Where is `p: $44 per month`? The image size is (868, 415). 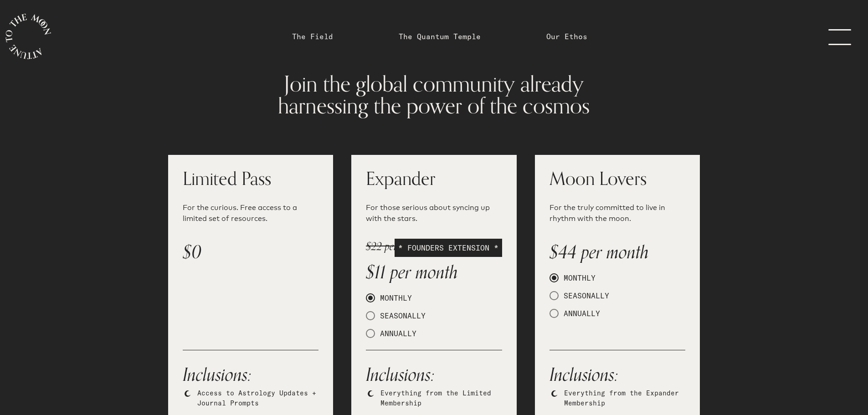 p: $44 per month is located at coordinates (617, 253).